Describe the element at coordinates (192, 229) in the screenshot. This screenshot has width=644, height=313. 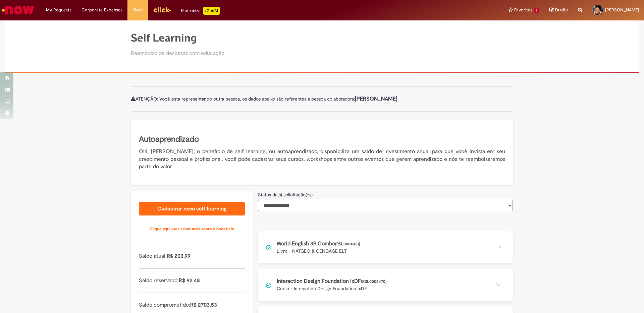
I see `a: Clique aqui para saber mais sobre o benefício` at that location.